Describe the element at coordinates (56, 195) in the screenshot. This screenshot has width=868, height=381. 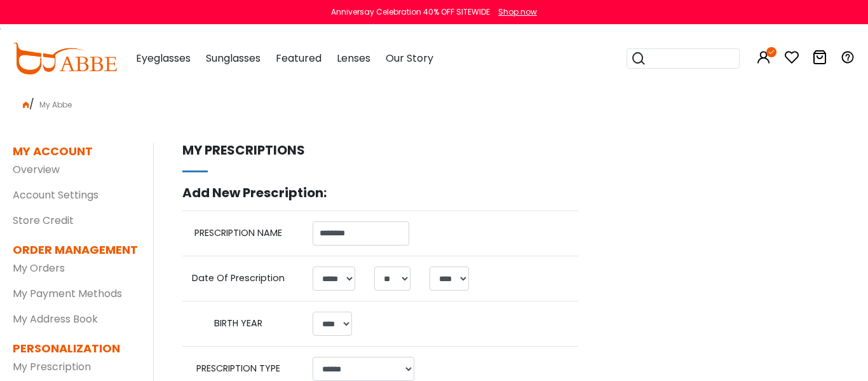
I see `a: Account Settings` at that location.